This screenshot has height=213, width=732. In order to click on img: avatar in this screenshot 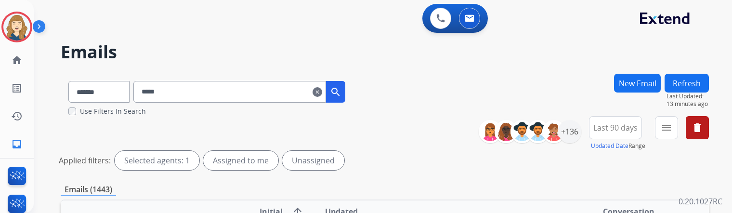, I will do `click(17, 27)`.